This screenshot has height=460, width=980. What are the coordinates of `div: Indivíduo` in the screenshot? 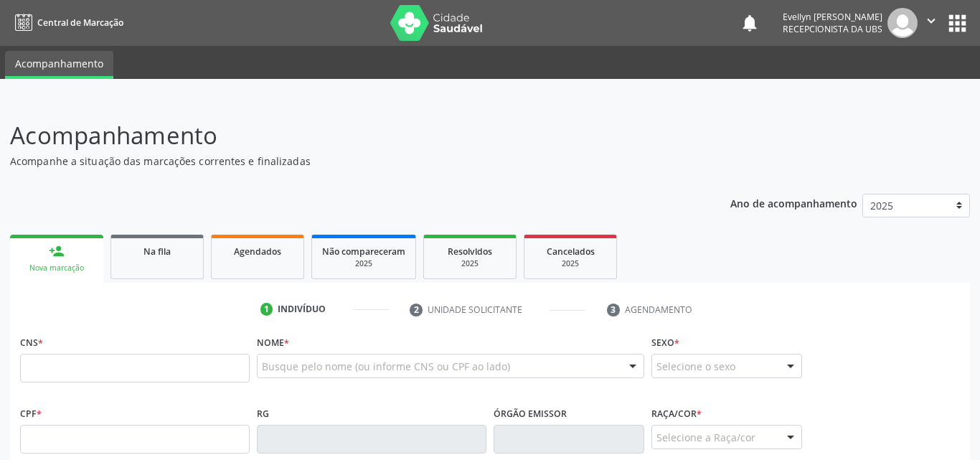 It's located at (302, 309).